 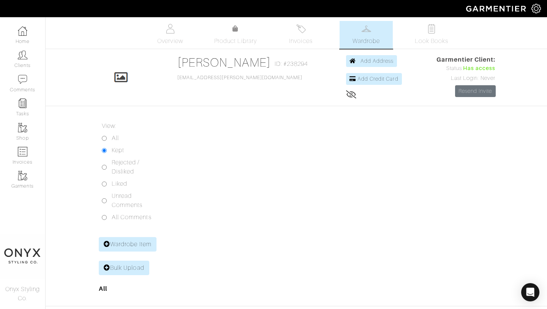 I want to click on label: All, so click(x=115, y=138).